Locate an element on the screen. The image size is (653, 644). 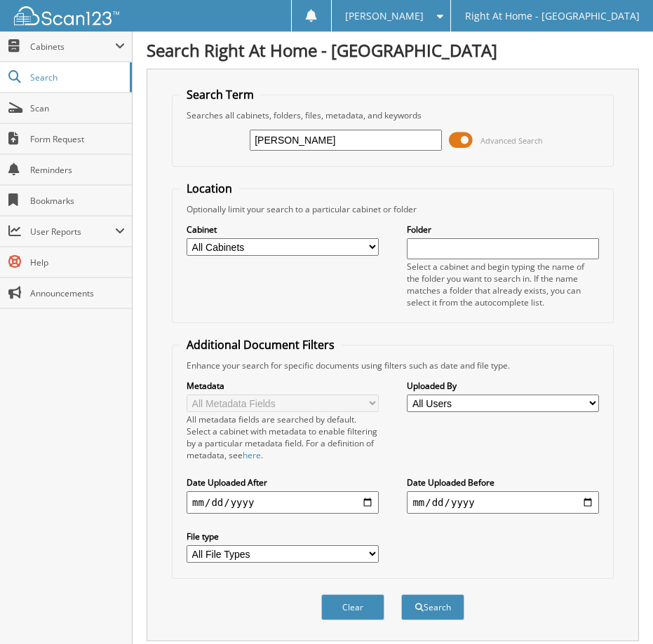
div: Searches all cabinets, folders, files, metadata, and keywords is located at coordinates (393, 115).